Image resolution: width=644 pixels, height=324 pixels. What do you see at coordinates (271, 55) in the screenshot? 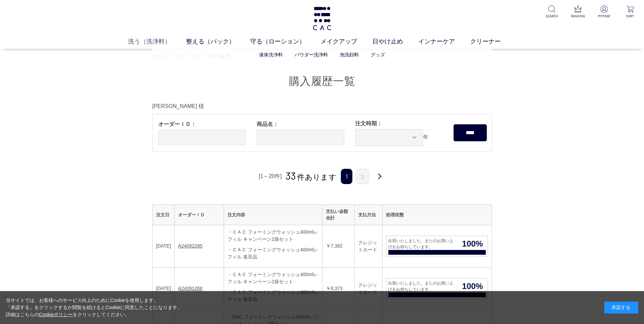
I see `a: 液体洗浄料` at bounding box center [271, 55].